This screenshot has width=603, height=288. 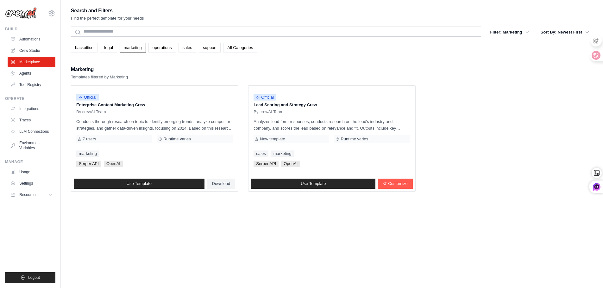 What do you see at coordinates (84, 48) in the screenshot?
I see `a: backoffice` at bounding box center [84, 48].